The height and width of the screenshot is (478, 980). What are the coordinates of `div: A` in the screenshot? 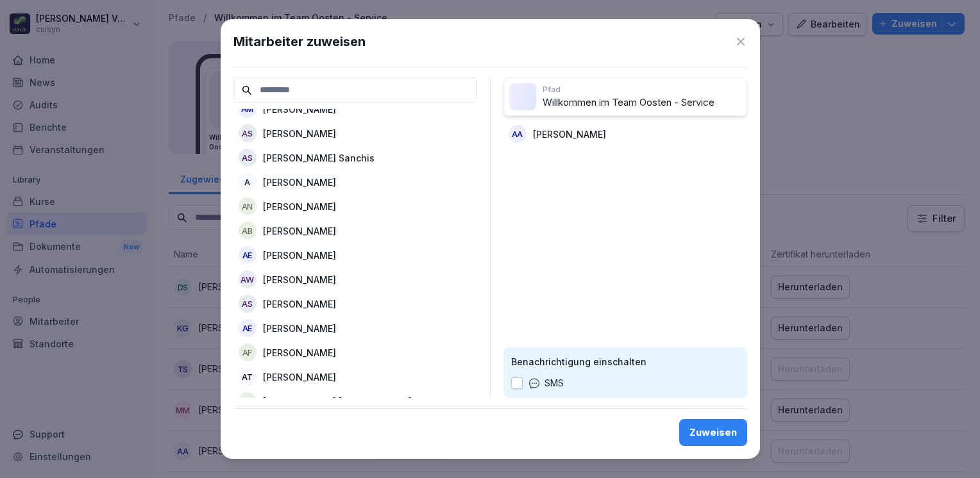 It's located at (247, 182).